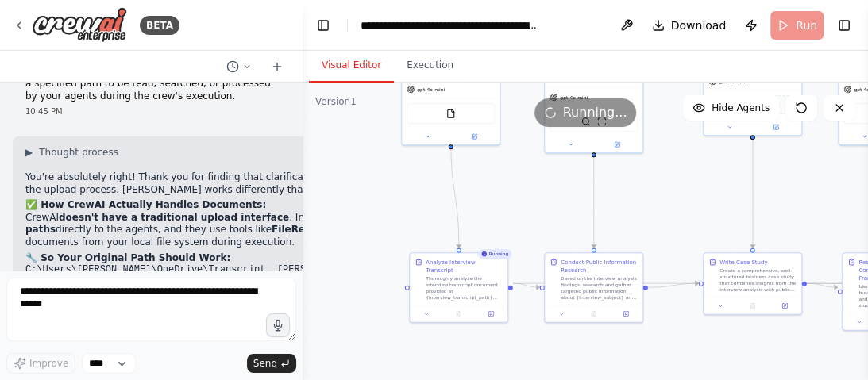 This screenshot has width=868, height=380. I want to click on button: ▶Thought process, so click(72, 152).